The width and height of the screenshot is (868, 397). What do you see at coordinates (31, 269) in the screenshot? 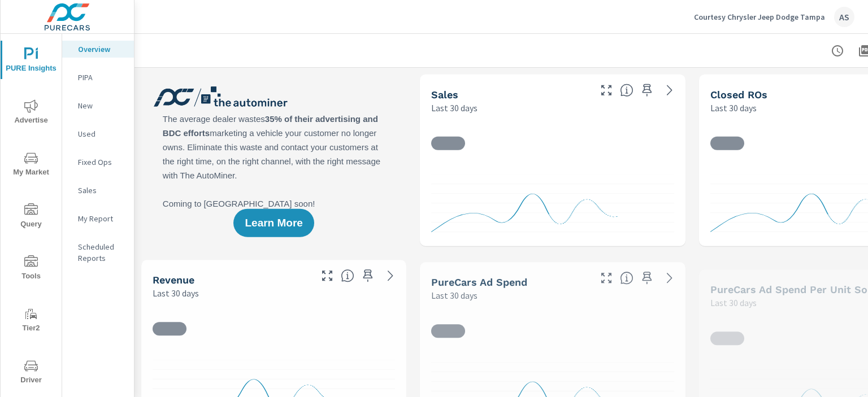
I see `span: Tools` at bounding box center [31, 269].